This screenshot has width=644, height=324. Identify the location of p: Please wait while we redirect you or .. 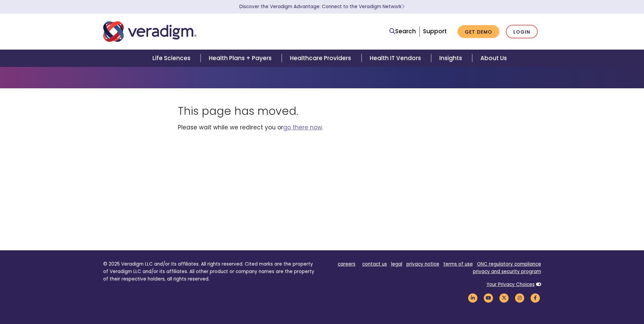
(322, 127).